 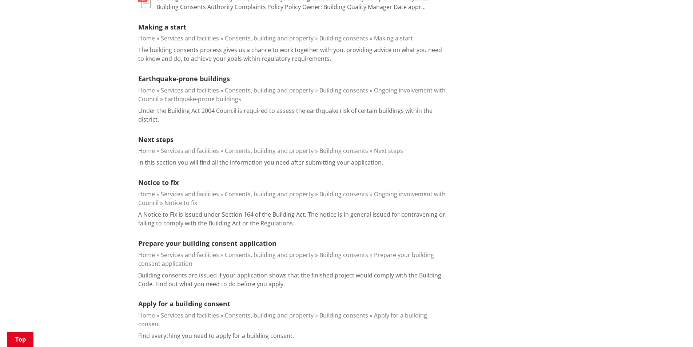 I want to click on p: In this section you will find all the information you need after submitting your application., so click(x=260, y=162).